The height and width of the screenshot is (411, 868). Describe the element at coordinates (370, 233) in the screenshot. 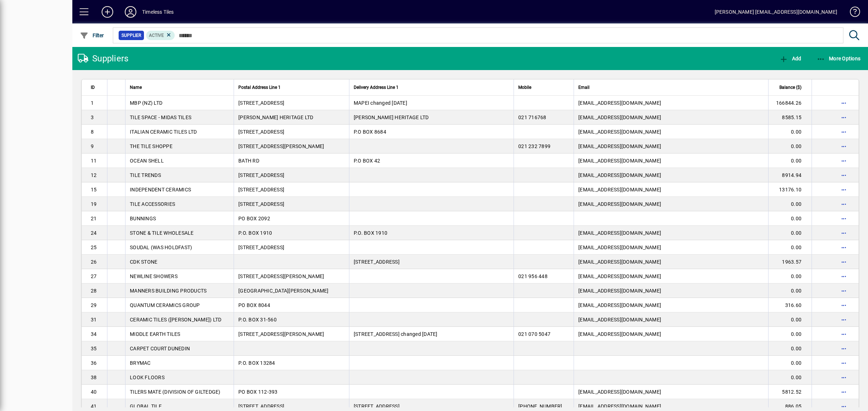

I see `span: P.O. BOX 1910` at that location.